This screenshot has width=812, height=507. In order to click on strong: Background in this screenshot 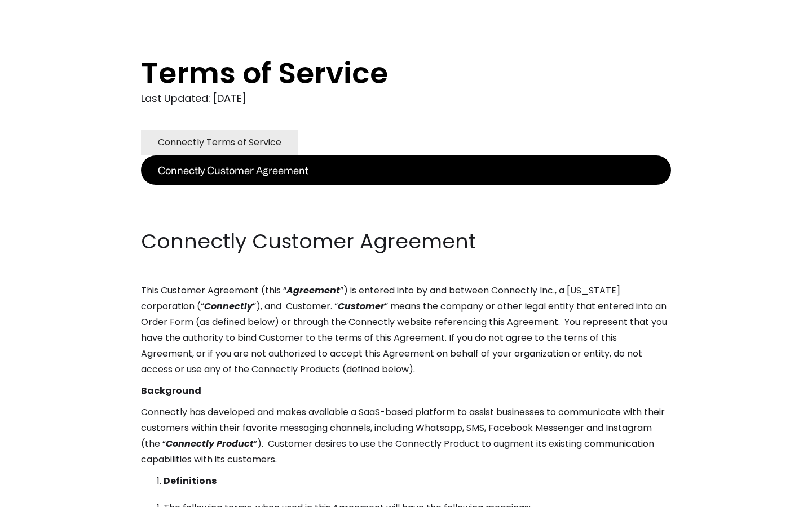, I will do `click(171, 391)`.